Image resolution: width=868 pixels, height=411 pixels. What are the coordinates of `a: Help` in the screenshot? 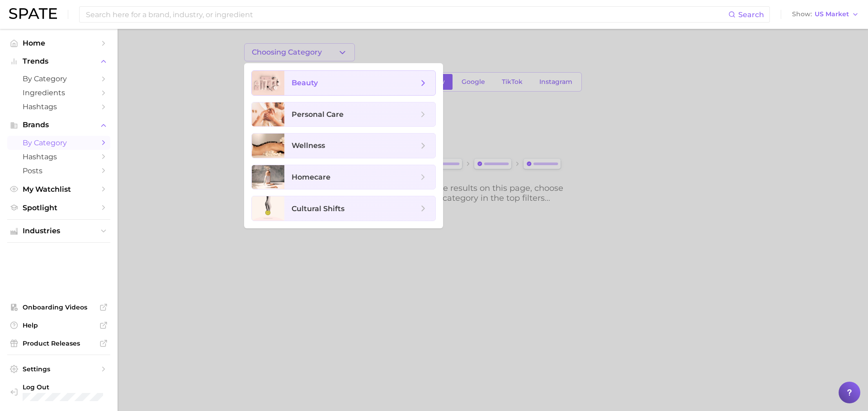 It's located at (59, 326).